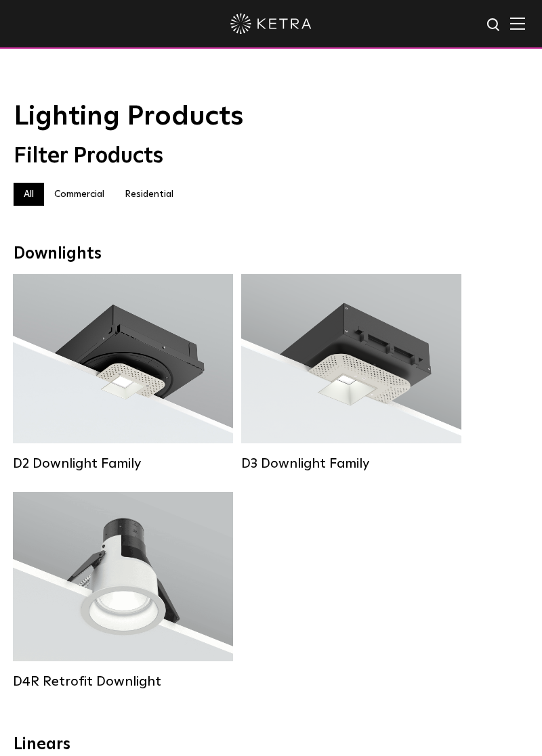 The width and height of the screenshot is (542, 756). I want to click on div: D3 Downlight Family, so click(351, 464).